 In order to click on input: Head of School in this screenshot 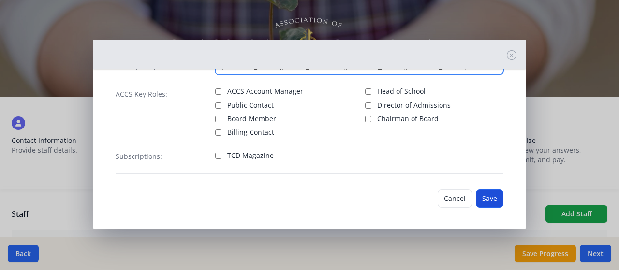, I will do `click(368, 91)`.